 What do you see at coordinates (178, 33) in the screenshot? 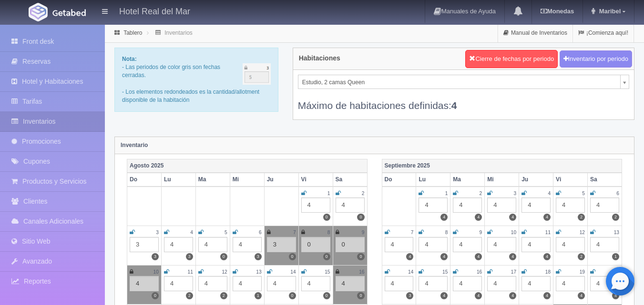
I see `a: Inventarios` at bounding box center [178, 33].